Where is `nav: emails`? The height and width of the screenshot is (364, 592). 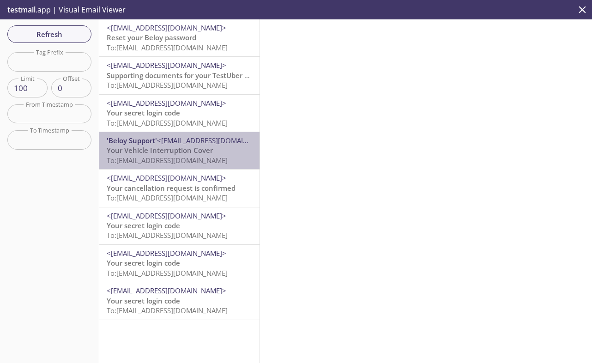 nav: emails is located at coordinates (179, 169).